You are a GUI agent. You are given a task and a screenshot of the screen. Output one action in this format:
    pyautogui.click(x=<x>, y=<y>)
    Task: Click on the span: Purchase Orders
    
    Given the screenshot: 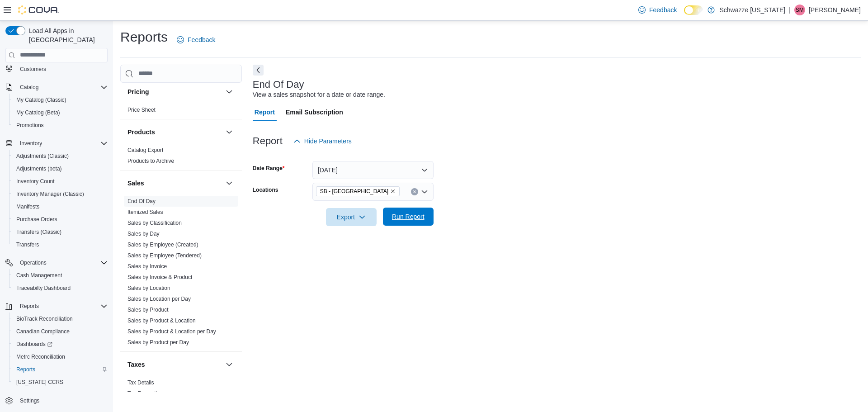 What is the action you would take?
    pyautogui.click(x=60, y=219)
    